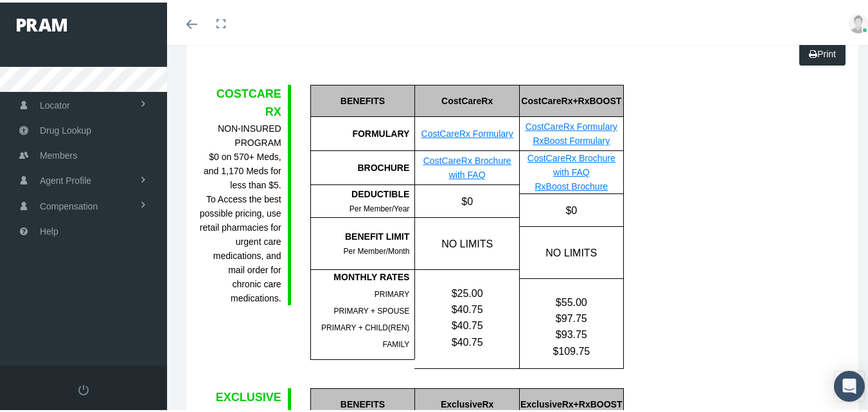 The image size is (868, 412). Describe the element at coordinates (571, 300) in the screenshot. I see `div: $55.00` at that location.